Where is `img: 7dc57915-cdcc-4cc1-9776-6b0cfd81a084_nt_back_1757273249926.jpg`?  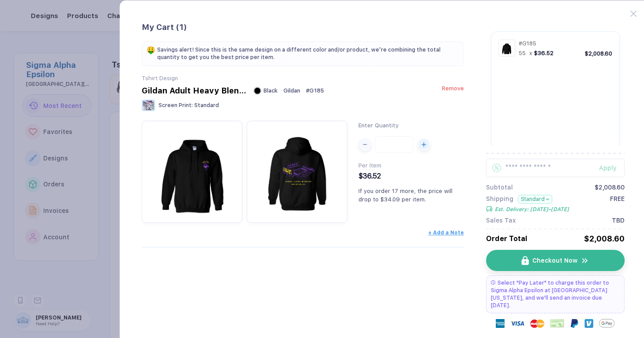
img: 7dc57915-cdcc-4cc1-9776-6b0cfd81a084_nt_back_1757273249926.jpg is located at coordinates (297, 171).